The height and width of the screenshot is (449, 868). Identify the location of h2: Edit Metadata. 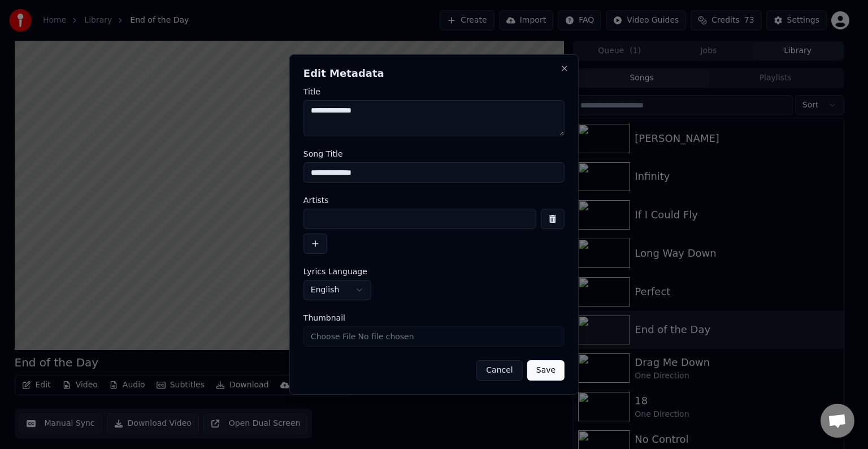
(434, 73).